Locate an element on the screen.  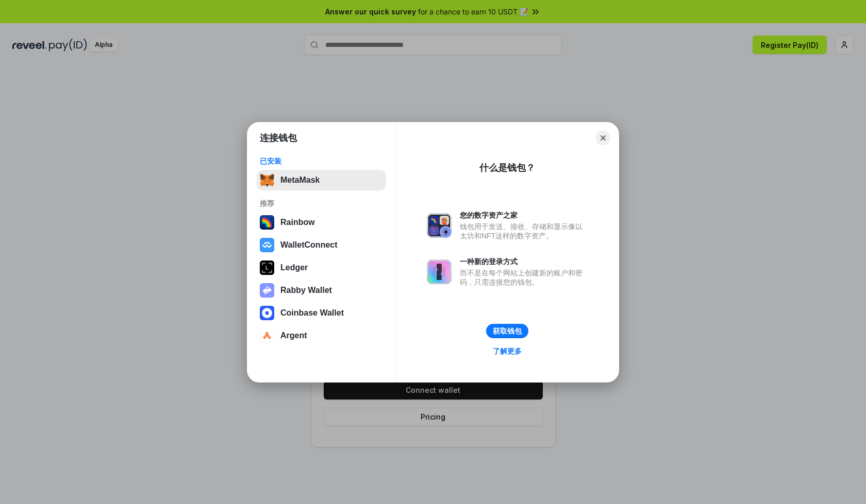
button: MetaMask is located at coordinates (321, 180).